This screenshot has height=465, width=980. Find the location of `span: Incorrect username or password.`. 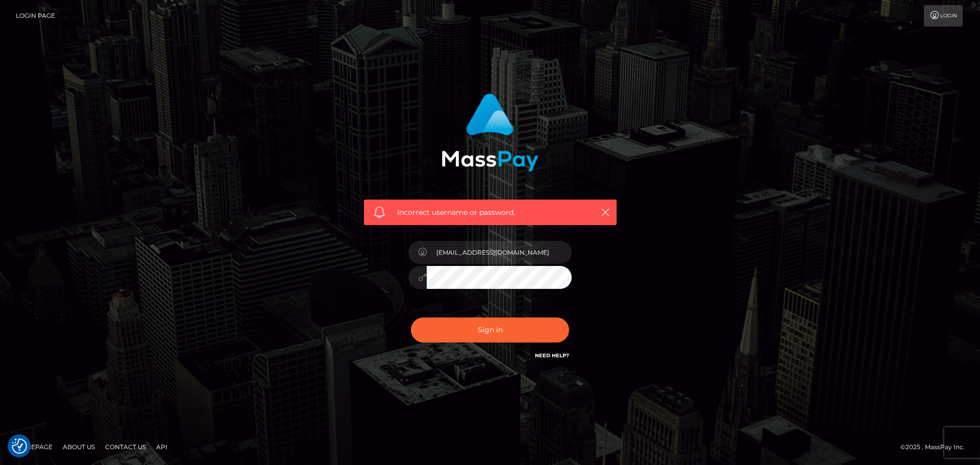

span: Incorrect username or password. is located at coordinates (490, 212).